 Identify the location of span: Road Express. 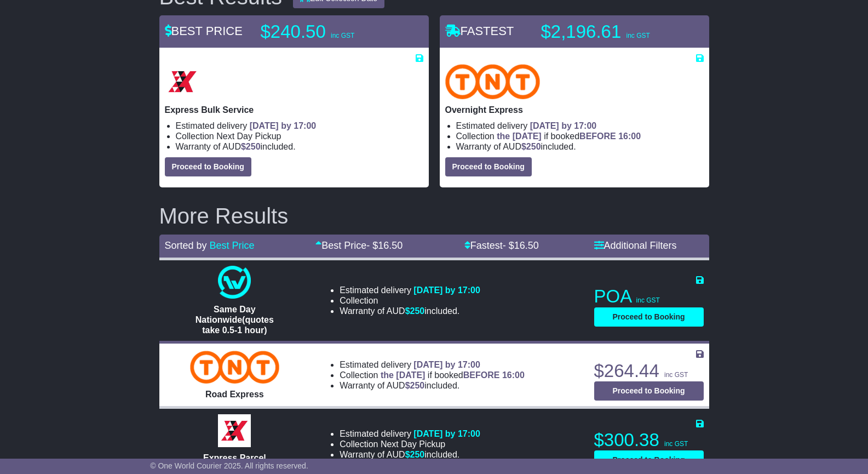
(234, 394).